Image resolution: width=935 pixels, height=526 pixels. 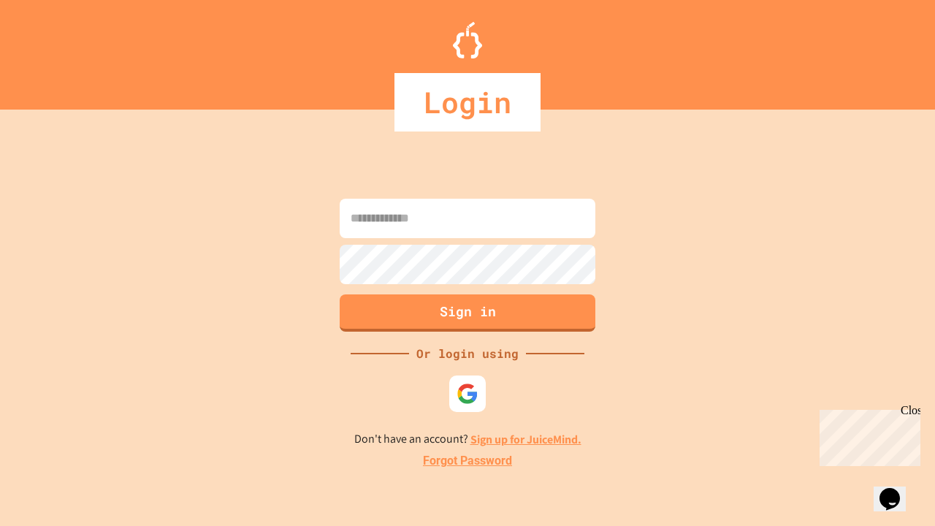 I want to click on a: Forgot Password, so click(x=468, y=461).